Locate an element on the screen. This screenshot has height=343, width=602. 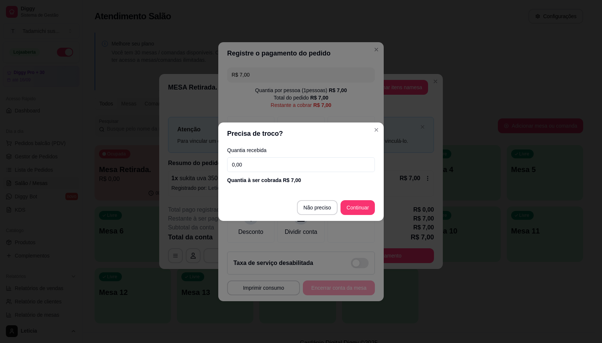
button: Continuar is located at coordinates (358, 207).